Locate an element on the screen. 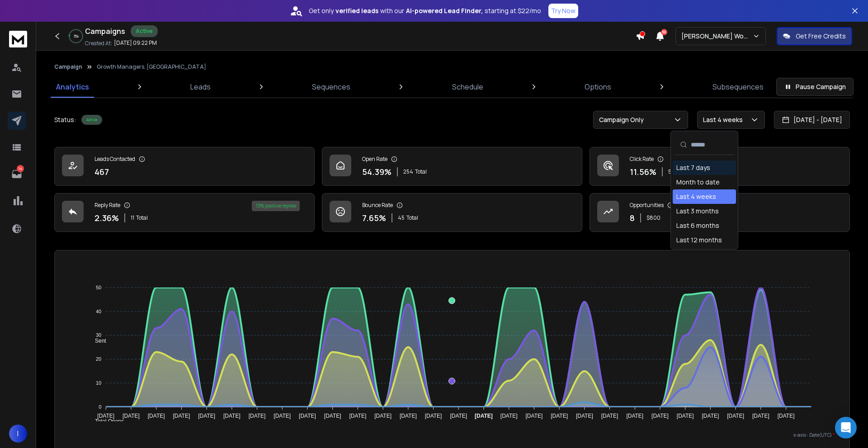 The image size is (868, 448). a: Click Rate11.56%54Total is located at coordinates (720, 166).